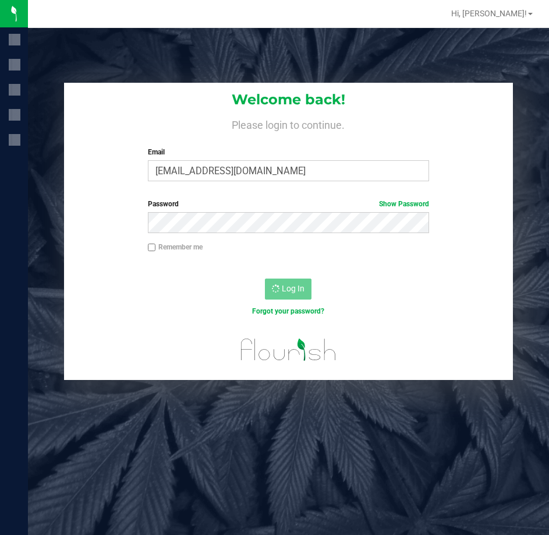 This screenshot has width=549, height=535. What do you see at coordinates (288, 350) in the screenshot?
I see `img: flourish_logo.svg` at bounding box center [288, 350].